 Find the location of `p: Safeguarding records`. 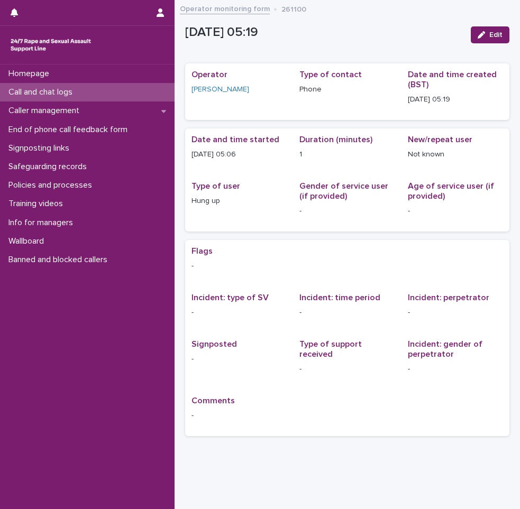

p: Safeguarding records is located at coordinates (50, 167).